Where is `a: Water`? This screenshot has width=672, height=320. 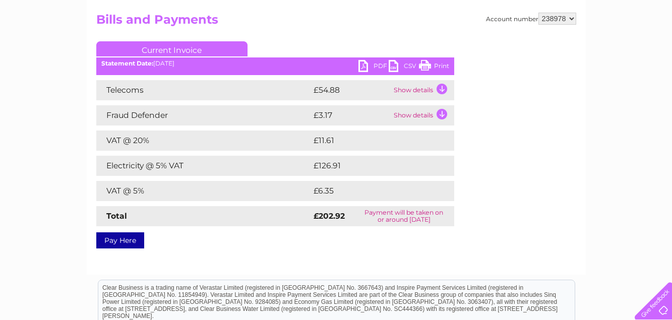
a: Water is located at coordinates (504, 46).